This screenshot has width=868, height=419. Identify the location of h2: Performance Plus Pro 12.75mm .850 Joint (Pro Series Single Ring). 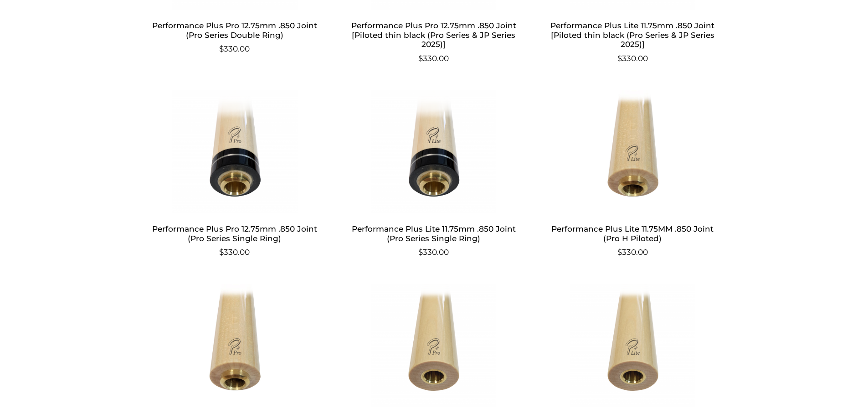
(235, 234).